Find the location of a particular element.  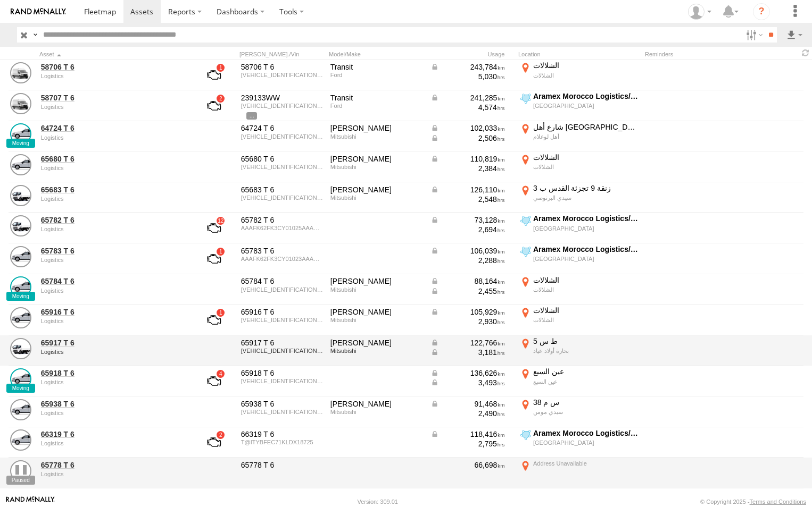

span: Refresh is located at coordinates (805, 53).